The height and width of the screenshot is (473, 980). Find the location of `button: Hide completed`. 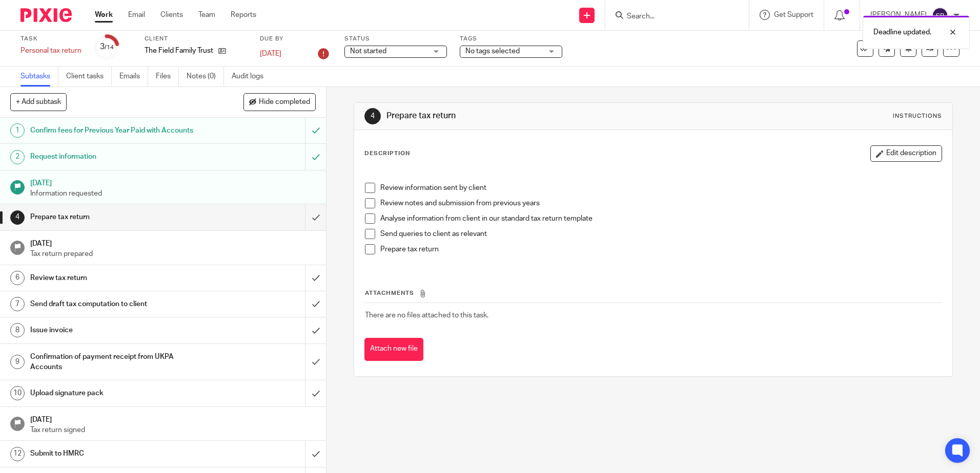

button: Hide completed is located at coordinates (279, 102).